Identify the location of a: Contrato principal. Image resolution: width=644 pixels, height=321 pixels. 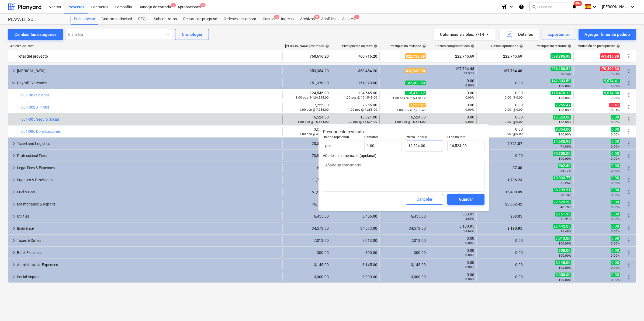
(117, 19).